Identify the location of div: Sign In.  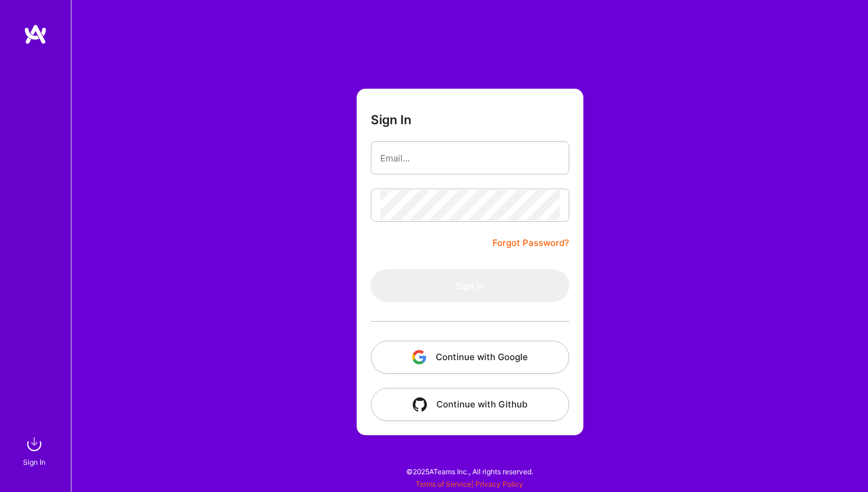
(34, 462).